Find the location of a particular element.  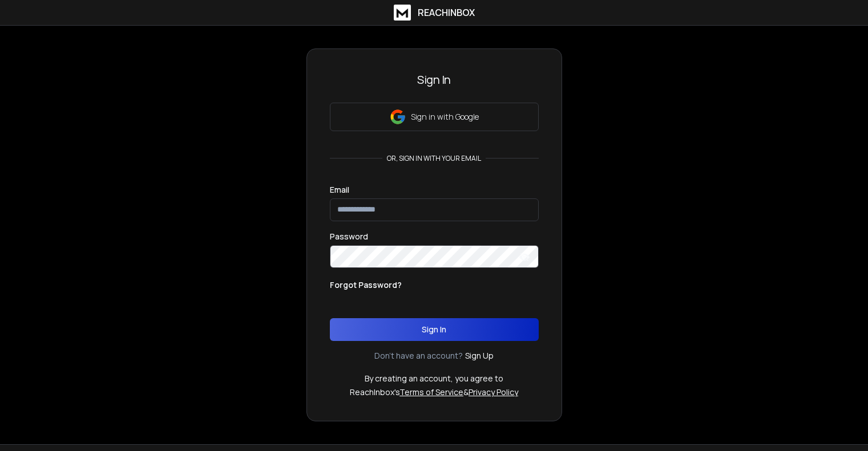

p: Sign in with Google is located at coordinates (444, 117).